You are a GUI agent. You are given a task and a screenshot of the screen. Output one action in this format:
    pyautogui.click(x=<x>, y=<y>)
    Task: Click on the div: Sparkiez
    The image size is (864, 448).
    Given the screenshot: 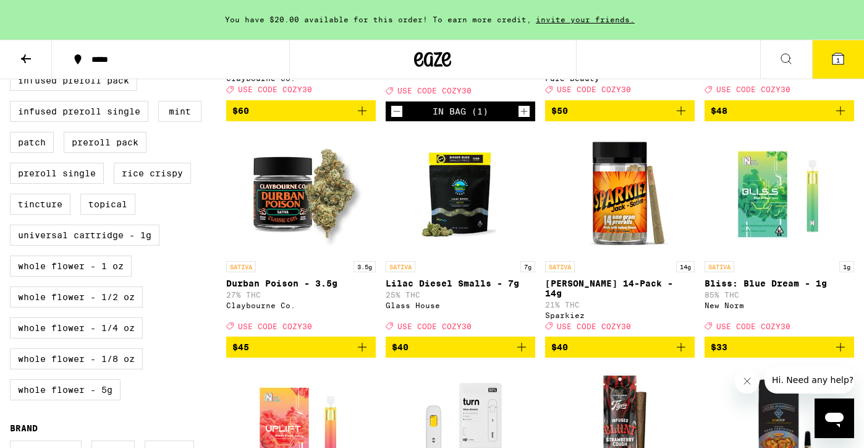 What is the action you would take?
    pyautogui.click(x=620, y=315)
    